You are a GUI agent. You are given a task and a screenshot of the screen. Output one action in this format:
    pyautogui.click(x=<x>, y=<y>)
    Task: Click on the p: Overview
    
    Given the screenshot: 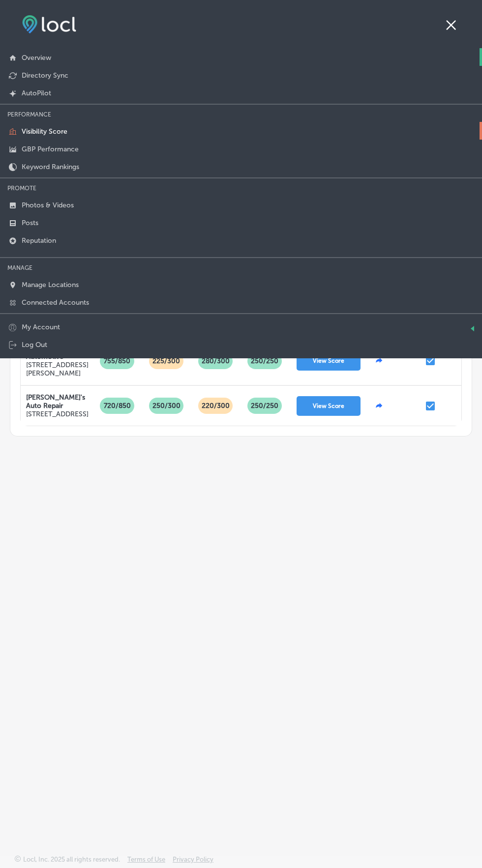 What is the action you would take?
    pyautogui.click(x=37, y=58)
    